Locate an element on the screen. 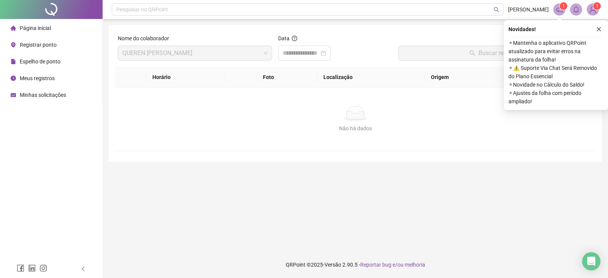 The width and height of the screenshot is (608, 278). th: Horário is located at coordinates (186, 77).